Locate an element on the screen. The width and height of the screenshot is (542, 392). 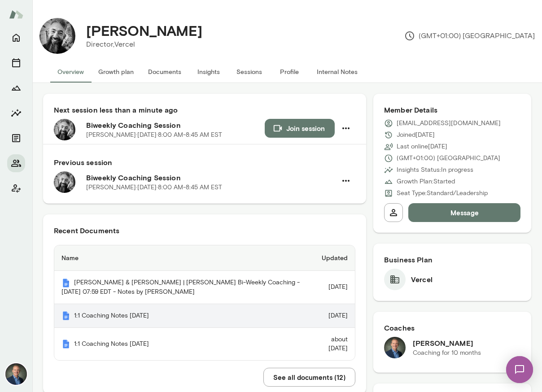
button: Internal Notes is located at coordinates (337, 72).